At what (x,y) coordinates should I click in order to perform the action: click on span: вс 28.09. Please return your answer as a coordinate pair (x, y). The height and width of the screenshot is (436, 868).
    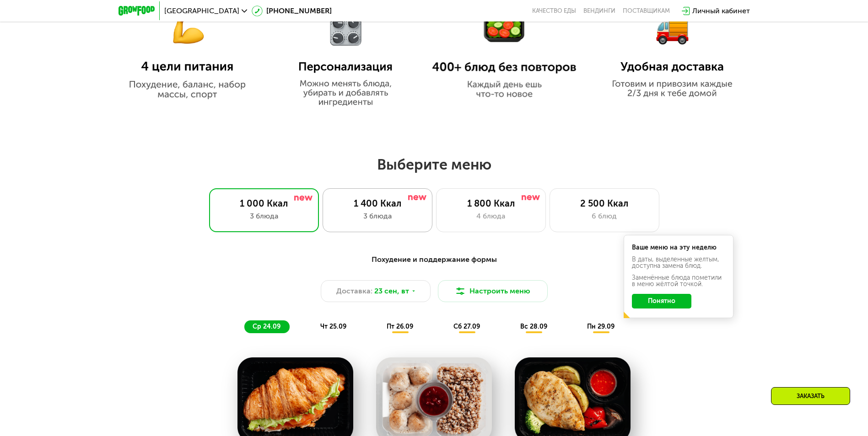
    Looking at the image, I should click on (533, 326).